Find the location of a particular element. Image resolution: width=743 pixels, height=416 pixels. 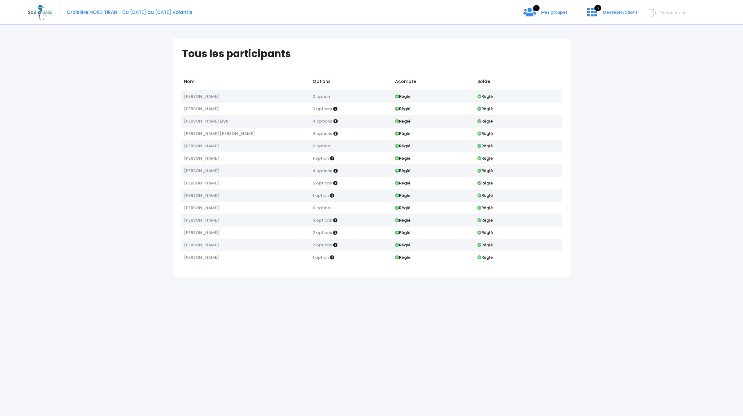

span: Mes réservations is located at coordinates (620, 12).